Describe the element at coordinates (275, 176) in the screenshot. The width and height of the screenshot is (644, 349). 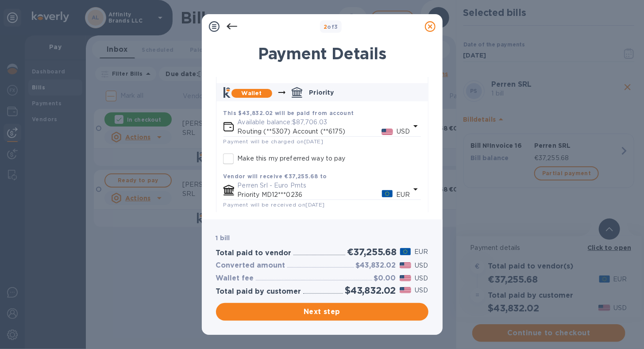
I see `b: Vendor will receive €37,255.68 to` at that location.